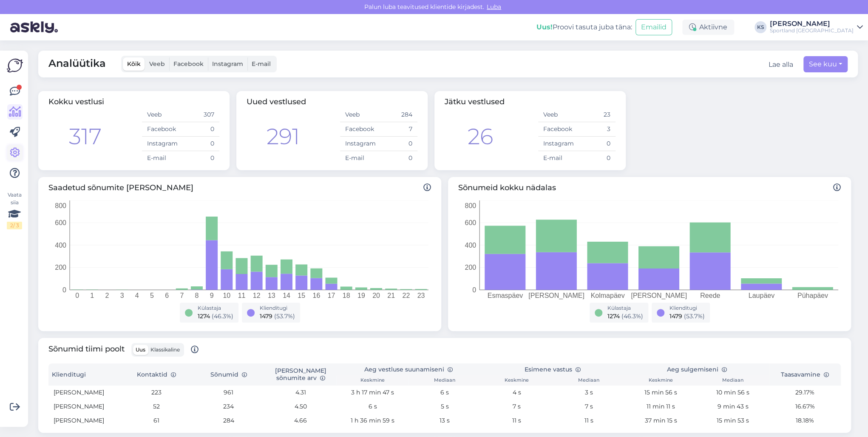  What do you see at coordinates (242, 295) in the screenshot?
I see `tspan: 11` at bounding box center [242, 295].